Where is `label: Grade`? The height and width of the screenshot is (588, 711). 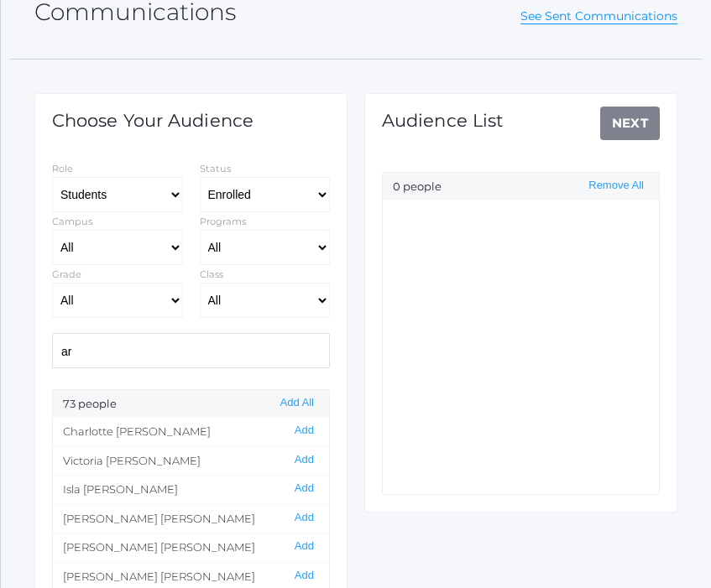 label: Grade is located at coordinates (67, 275).